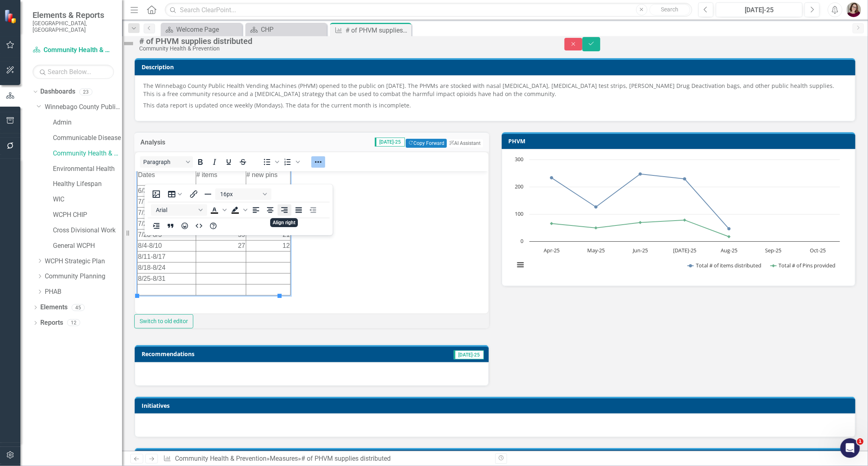 This screenshot has height=466, width=868. What do you see at coordinates (83, 292) in the screenshot?
I see `a: PHAB` at bounding box center [83, 292].